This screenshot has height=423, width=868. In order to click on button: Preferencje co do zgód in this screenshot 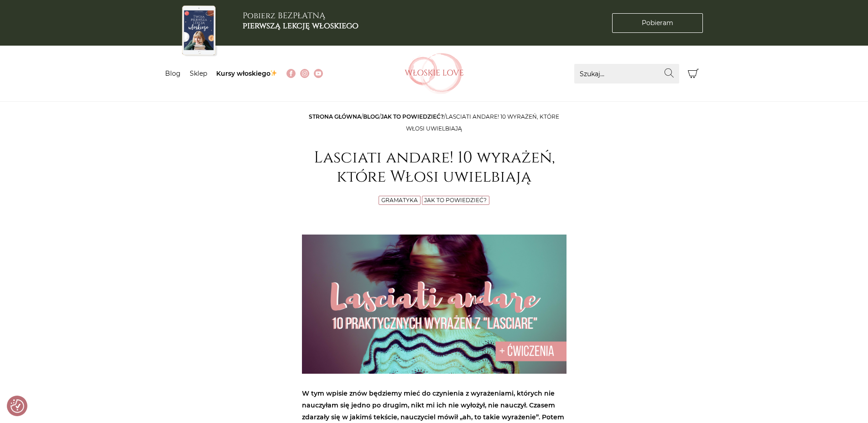, I will do `click(17, 406)`.